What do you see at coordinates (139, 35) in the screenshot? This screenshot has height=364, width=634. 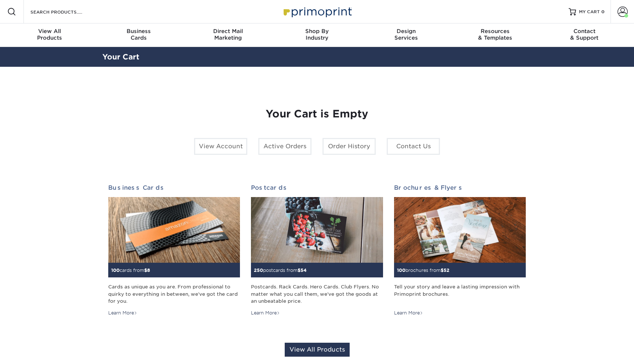 I see `a: BusinessCards` at bounding box center [139, 35].